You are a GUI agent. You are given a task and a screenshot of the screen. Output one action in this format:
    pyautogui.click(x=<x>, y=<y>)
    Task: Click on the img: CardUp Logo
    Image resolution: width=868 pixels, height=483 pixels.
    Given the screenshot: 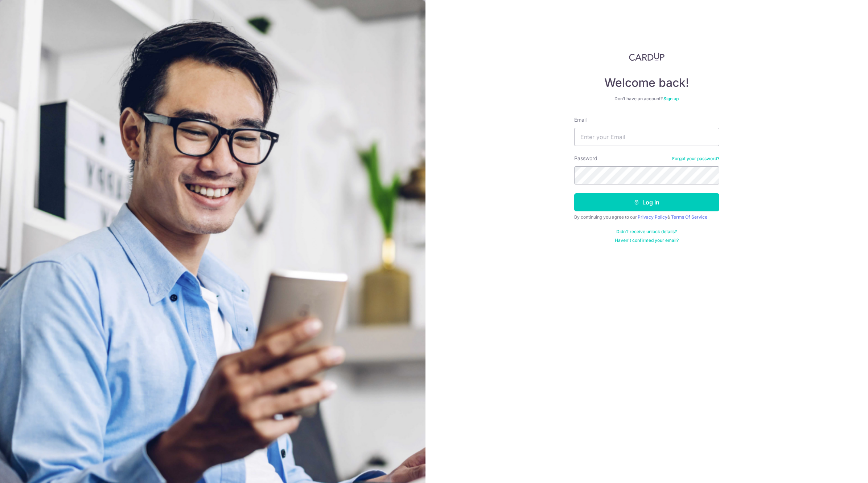 What is the action you would take?
    pyautogui.click(x=647, y=56)
    